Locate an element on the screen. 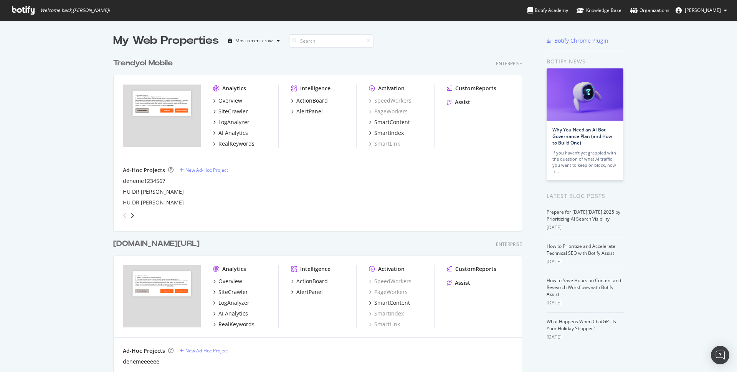 This screenshot has height=372, width=737. div: Open Intercom Messenger is located at coordinates (720, 355).